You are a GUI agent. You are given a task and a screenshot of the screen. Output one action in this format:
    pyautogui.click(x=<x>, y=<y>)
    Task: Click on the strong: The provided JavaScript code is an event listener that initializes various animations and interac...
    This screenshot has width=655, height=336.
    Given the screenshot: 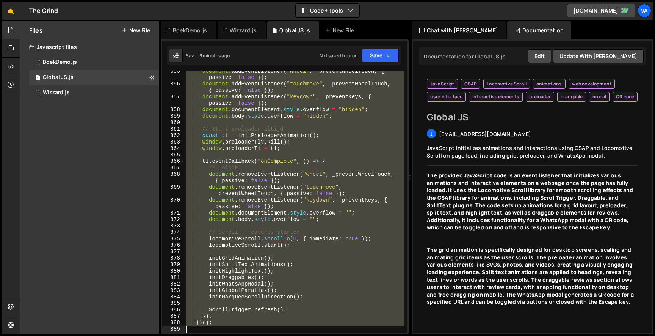 What is the action you would take?
    pyautogui.click(x=530, y=201)
    